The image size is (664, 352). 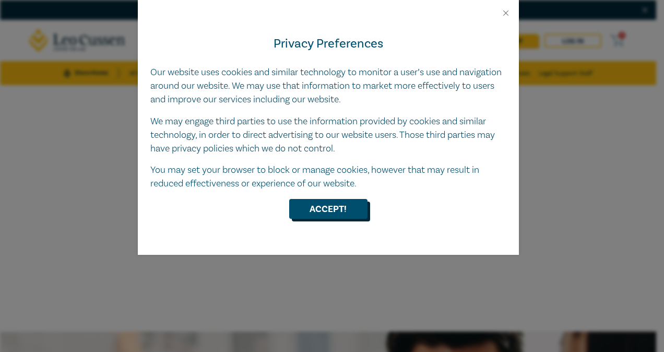 I want to click on p: You may set your browser to block or manage cookies, however that may result in reduced effective..., so click(x=328, y=177).